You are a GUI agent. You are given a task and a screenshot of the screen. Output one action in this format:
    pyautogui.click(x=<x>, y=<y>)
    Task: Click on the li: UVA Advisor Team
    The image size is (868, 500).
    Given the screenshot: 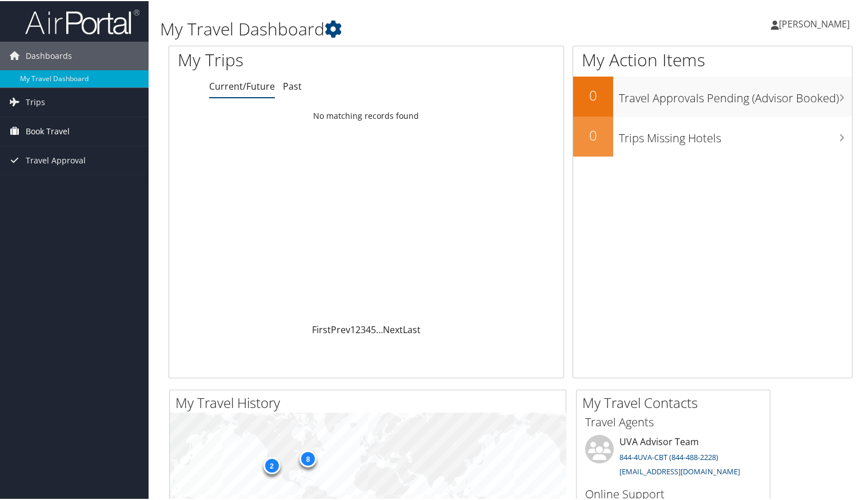 What is the action you would take?
    pyautogui.click(x=673, y=458)
    